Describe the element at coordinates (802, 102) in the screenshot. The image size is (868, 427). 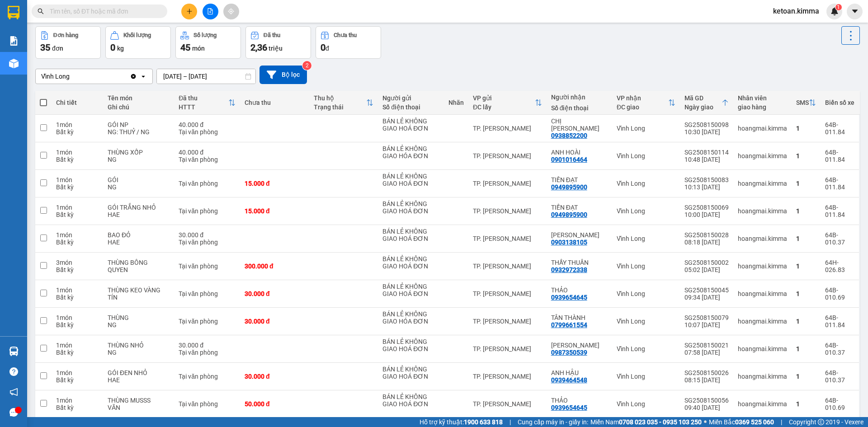
I see `div: SMS` at that location.